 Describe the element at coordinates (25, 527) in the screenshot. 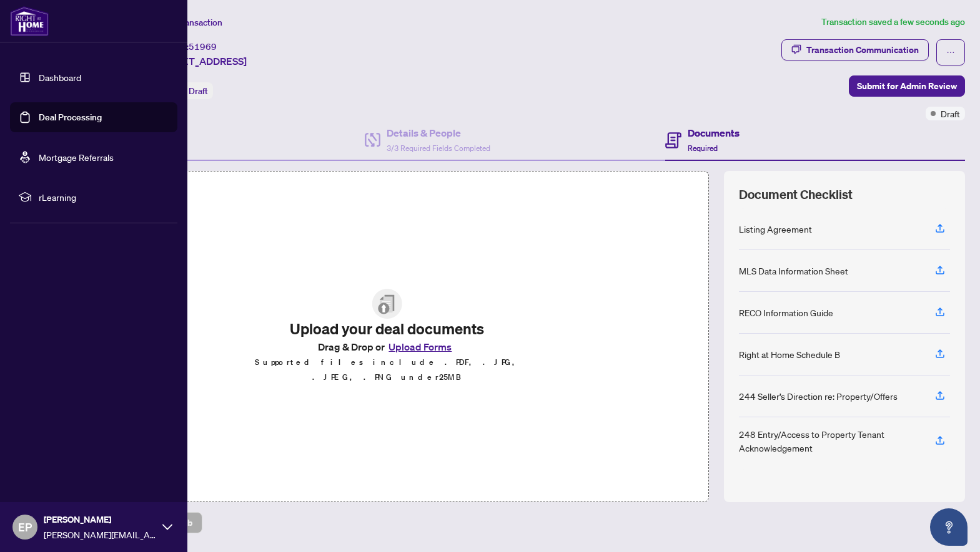

I see `span: EP` at that location.